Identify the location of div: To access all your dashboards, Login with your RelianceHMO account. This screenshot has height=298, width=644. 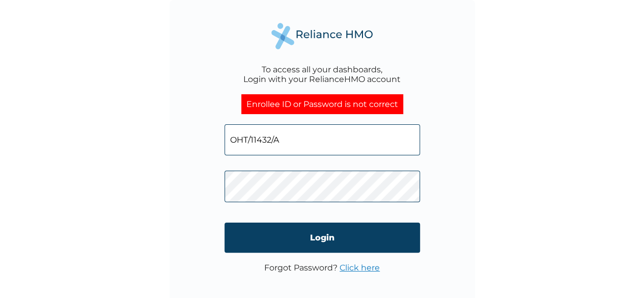
(322, 74).